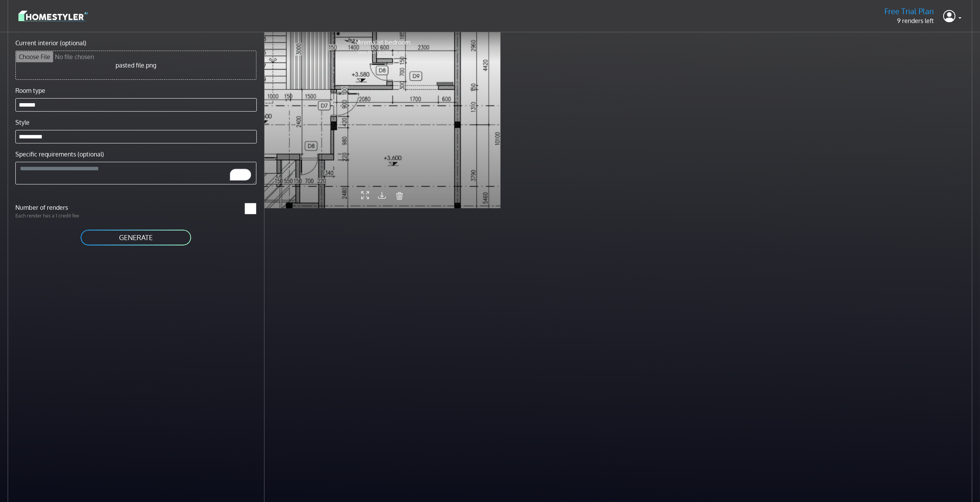  Describe the element at coordinates (60, 154) in the screenshot. I see `label: Specific requirements (optional)` at that location.